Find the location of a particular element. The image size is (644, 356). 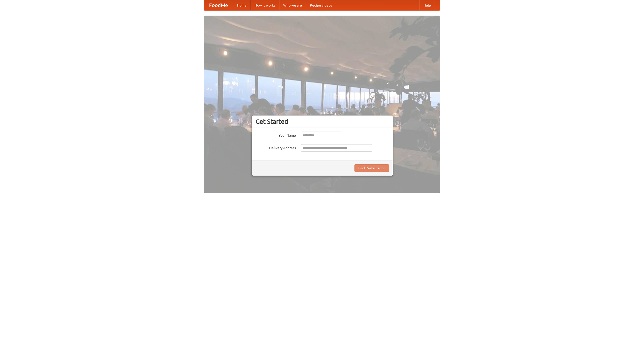

label: Your Name is located at coordinates (276, 135).